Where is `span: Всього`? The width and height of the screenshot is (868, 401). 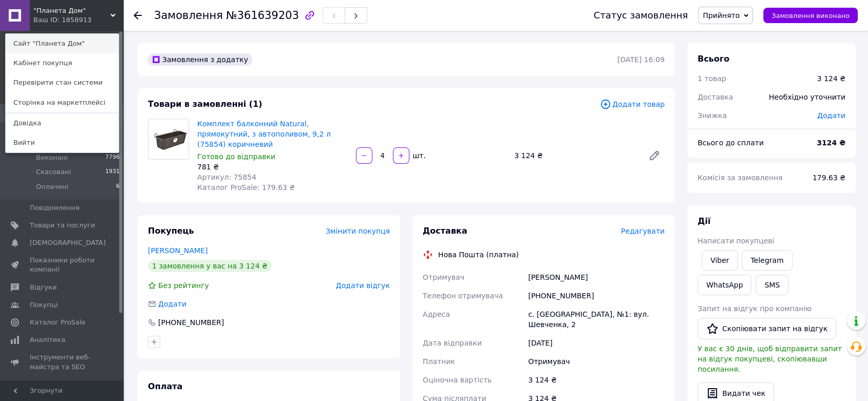
span: Всього is located at coordinates (713, 58).